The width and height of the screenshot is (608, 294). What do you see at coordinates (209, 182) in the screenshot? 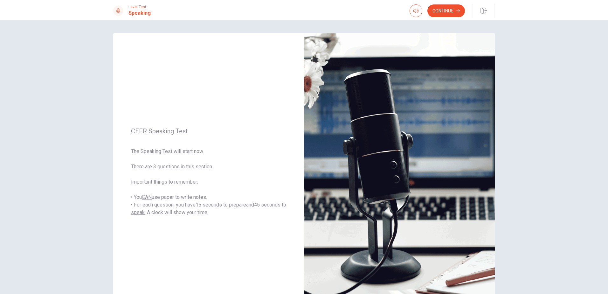
I see `span: The Speaking Test will start now. There are 3 questions in this section. Important things to reme...` at bounding box center [209, 182].